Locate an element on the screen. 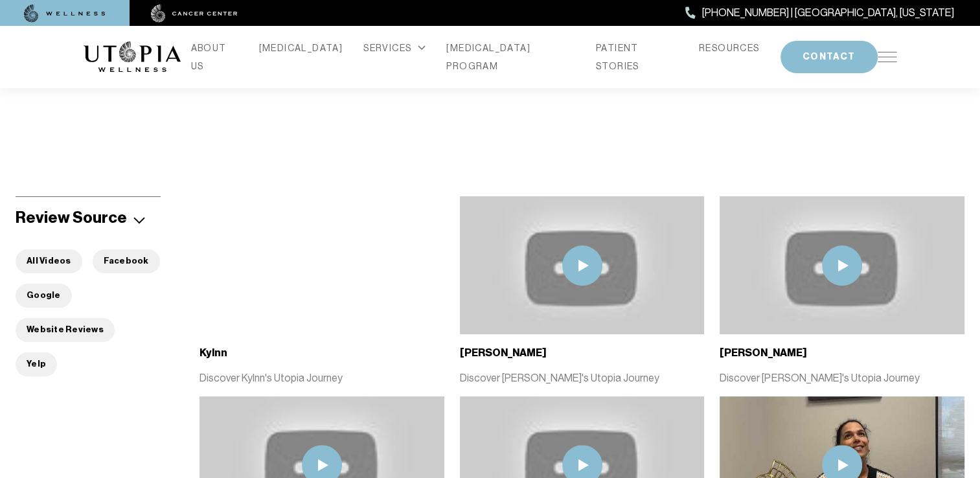 The image size is (980, 478). a: ABOUT US is located at coordinates (214, 57).